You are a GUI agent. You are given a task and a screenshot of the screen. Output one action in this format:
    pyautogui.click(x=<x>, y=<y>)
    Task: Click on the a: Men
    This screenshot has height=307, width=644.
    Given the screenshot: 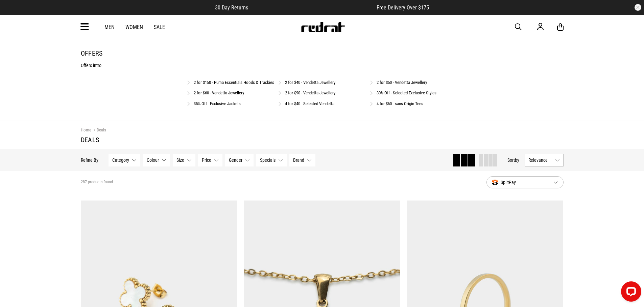 What is the action you would take?
    pyautogui.click(x=109, y=27)
    